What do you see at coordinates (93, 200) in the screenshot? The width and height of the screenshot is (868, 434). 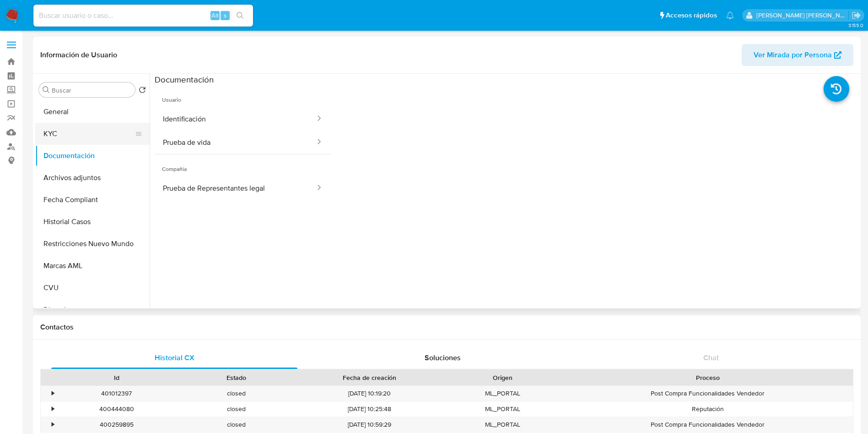 I see `button: Fecha Compliant` at bounding box center [93, 200].